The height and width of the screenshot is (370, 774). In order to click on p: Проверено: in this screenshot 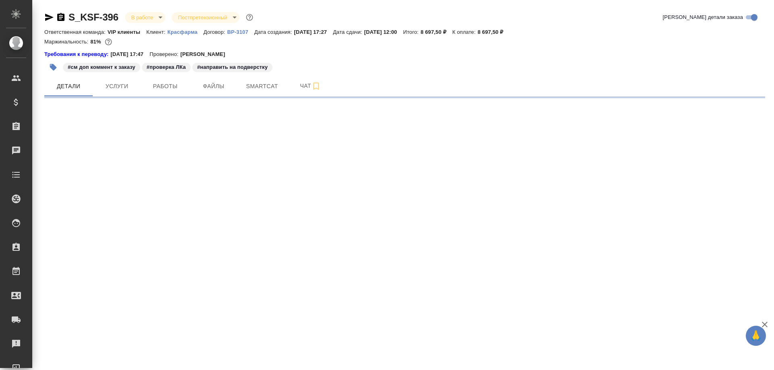, I will do `click(165, 54)`.